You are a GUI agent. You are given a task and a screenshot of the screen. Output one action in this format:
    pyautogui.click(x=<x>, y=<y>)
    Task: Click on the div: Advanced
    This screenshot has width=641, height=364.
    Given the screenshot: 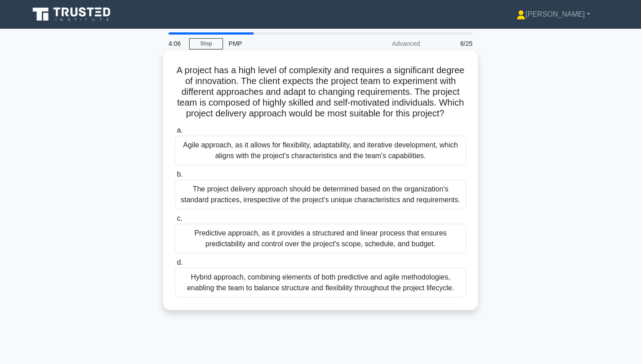 What is the action you would take?
    pyautogui.click(x=386, y=44)
    